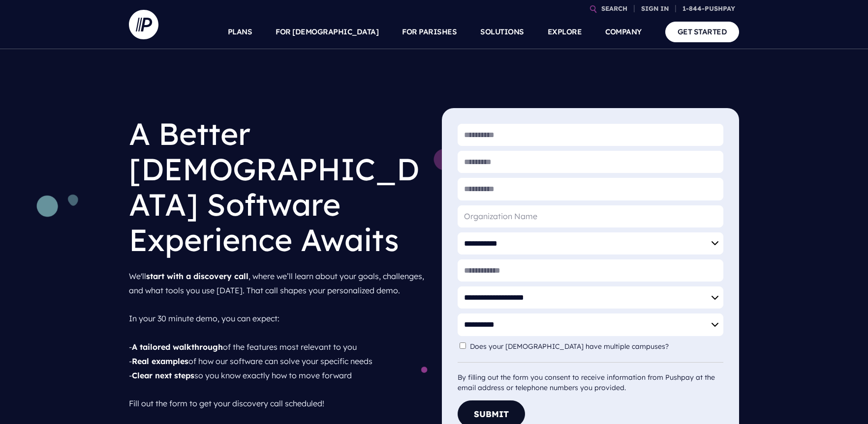 The width and height of the screenshot is (868, 424). I want to click on strong: A tailored walkthrough, so click(177, 347).